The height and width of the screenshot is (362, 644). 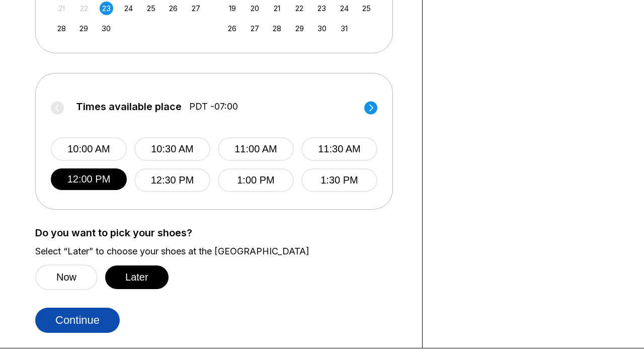 What do you see at coordinates (255, 8) in the screenshot?
I see `div: Choose Monday, October 20th, 2025` at bounding box center [255, 8].